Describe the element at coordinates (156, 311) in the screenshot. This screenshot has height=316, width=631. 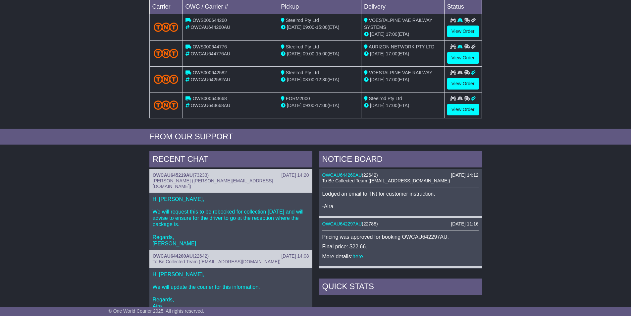
I see `span: © One World Courier 2025. All rights reserved.` at that location.